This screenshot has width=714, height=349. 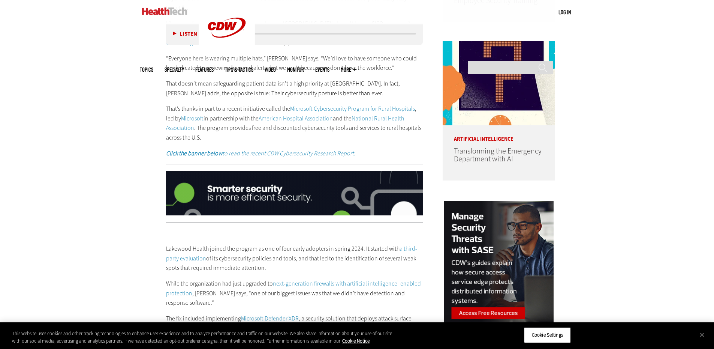 What do you see at coordinates (165, 11) in the screenshot?
I see `img: Home` at bounding box center [165, 11].